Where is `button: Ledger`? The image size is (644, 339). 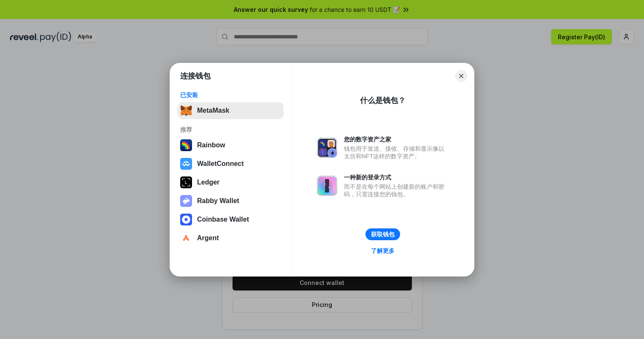
button: Ledger is located at coordinates (231, 182).